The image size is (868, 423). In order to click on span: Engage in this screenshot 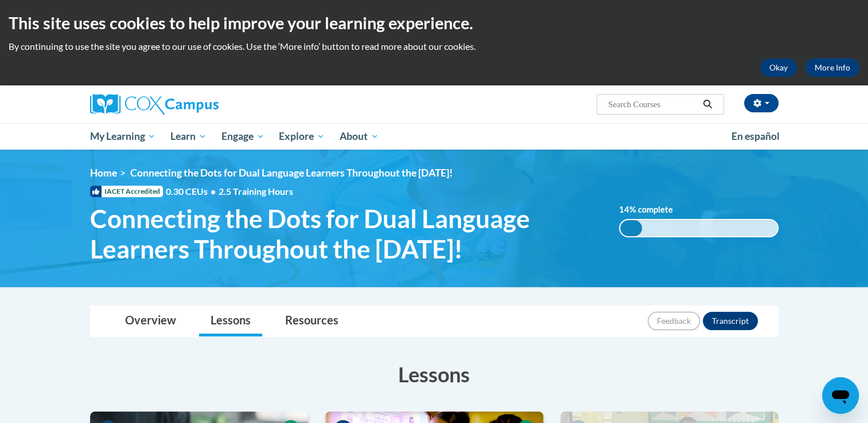, I will do `click(243, 136)`.